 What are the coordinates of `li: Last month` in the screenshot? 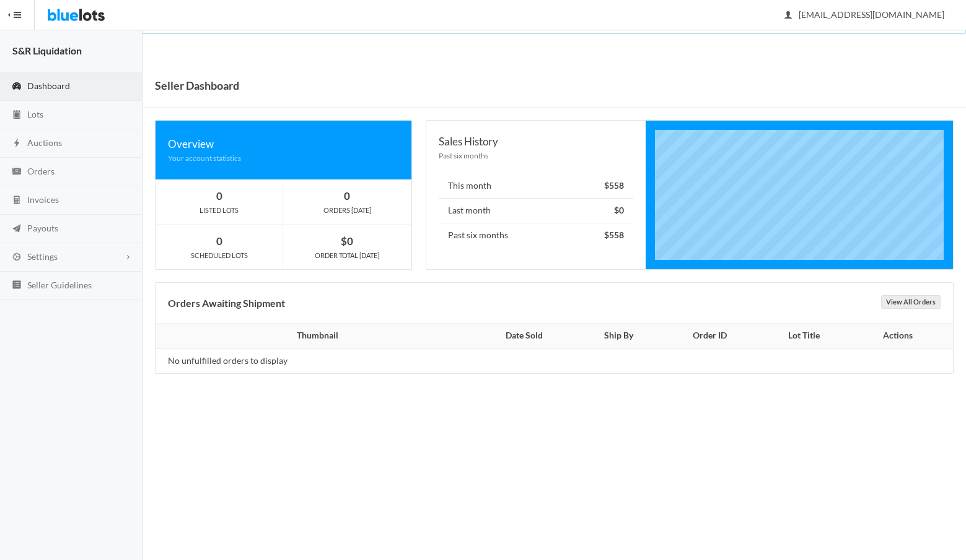 It's located at (536, 211).